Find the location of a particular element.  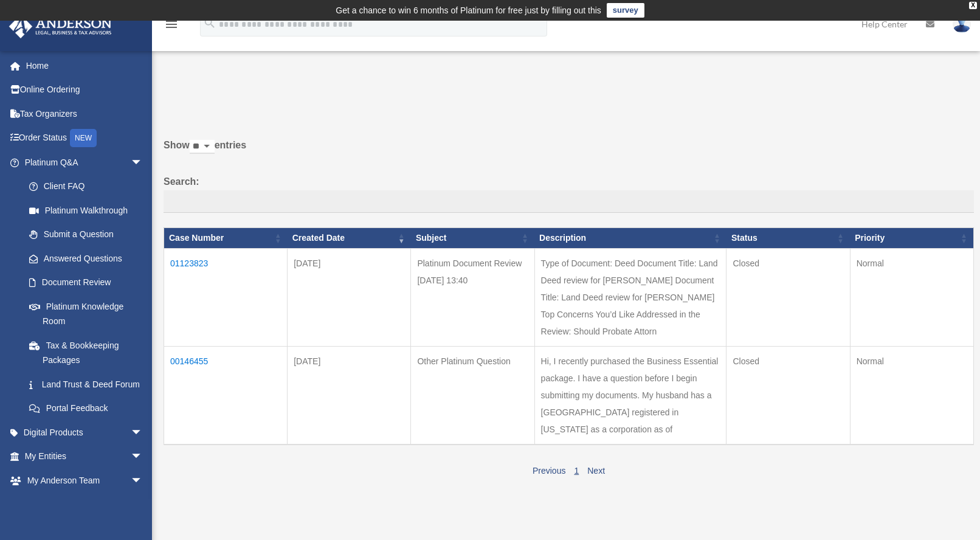

i: menu is located at coordinates (172, 24).